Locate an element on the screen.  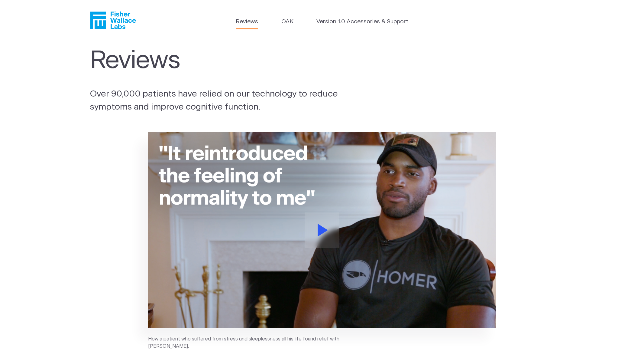
a: Reviews is located at coordinates (247, 22).